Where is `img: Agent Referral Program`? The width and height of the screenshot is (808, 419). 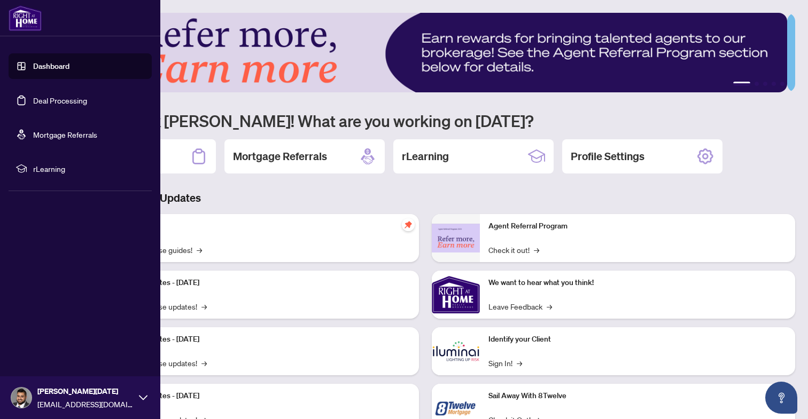
img: Agent Referral Program is located at coordinates (456, 238).